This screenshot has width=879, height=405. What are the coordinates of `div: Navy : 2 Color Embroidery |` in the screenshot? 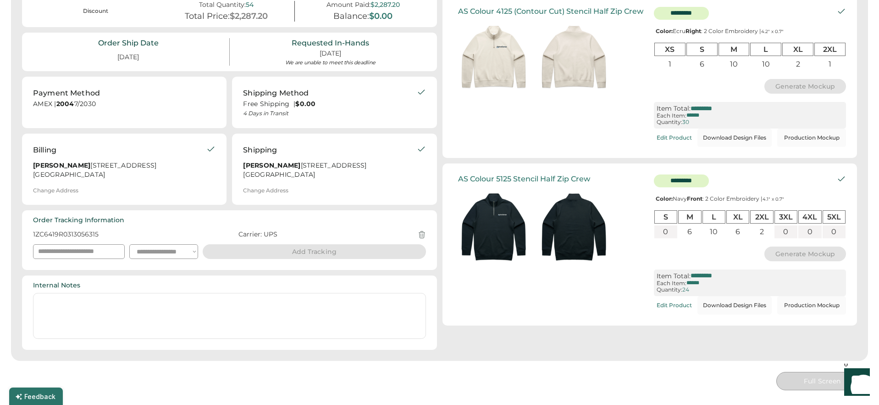 It's located at (750, 199).